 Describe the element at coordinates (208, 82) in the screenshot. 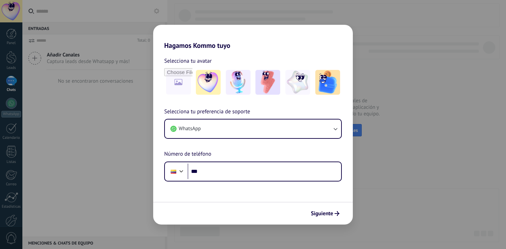

I see `img: -1.jpeg` at that location.